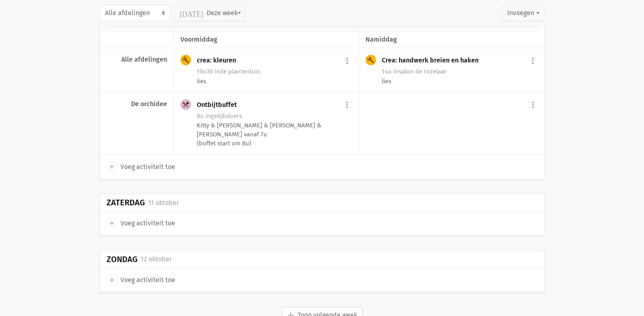  I want to click on div: Crea: handwerk breien en haken, so click(434, 60).